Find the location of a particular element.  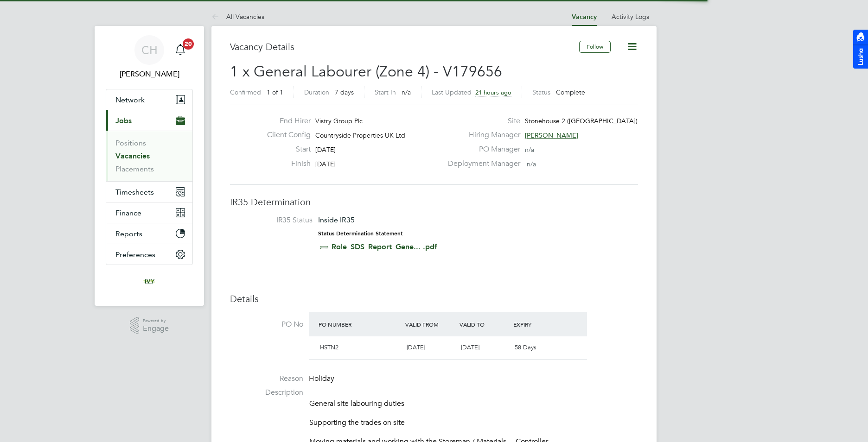

a: 20 is located at coordinates (180, 50).